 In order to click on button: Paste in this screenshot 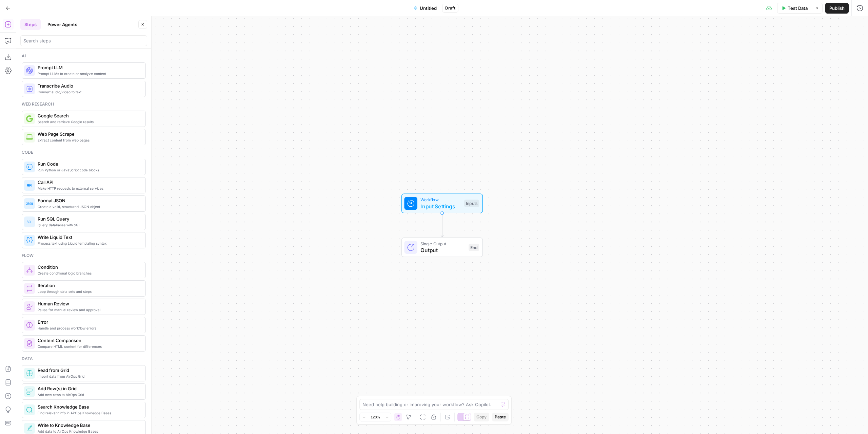, I will do `click(500, 417)`.